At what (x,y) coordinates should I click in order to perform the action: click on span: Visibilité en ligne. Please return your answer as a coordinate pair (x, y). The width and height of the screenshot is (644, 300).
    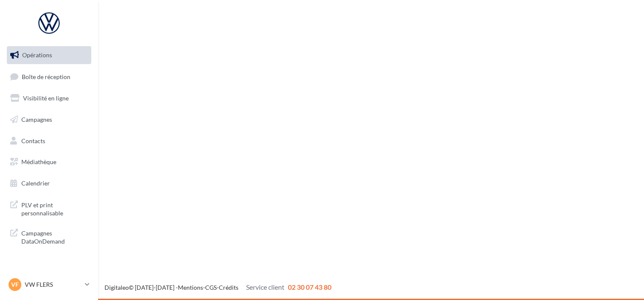
    Looking at the image, I should click on (46, 98).